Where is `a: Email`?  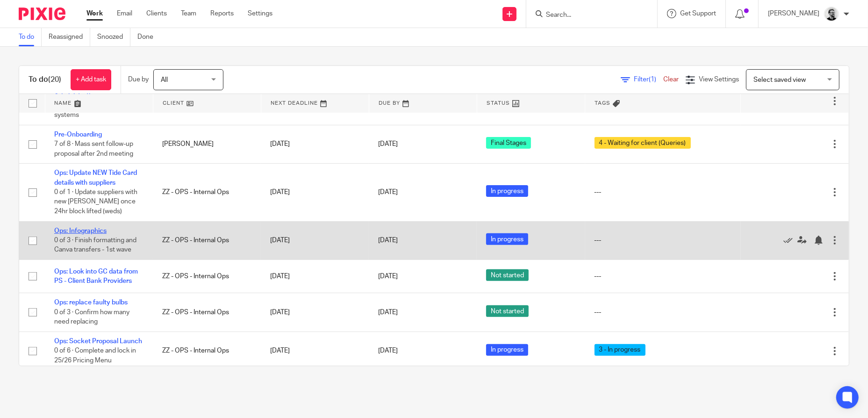
a: Email is located at coordinates (124, 14).